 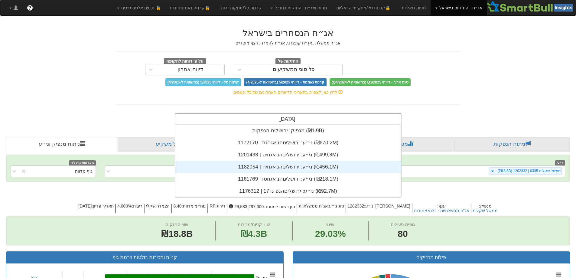 What do you see at coordinates (458, 8) in the screenshot?
I see `a: אג״ח - החזקות בישראל` at bounding box center [458, 8].